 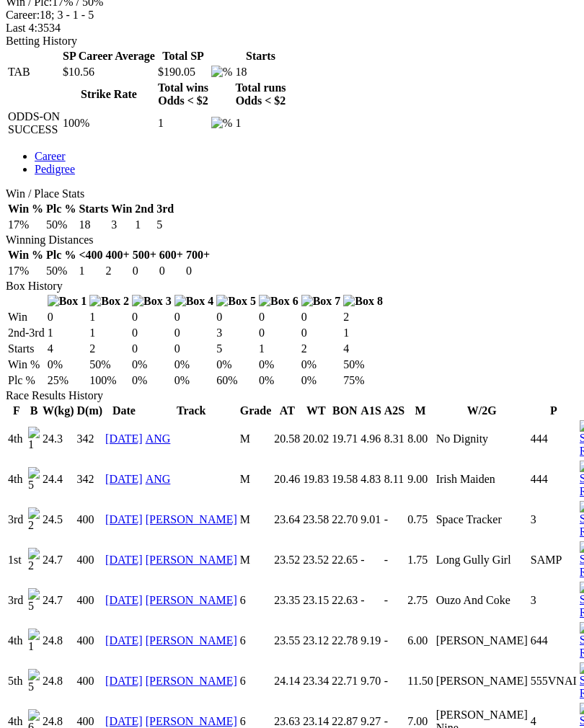 I want to click on td: 20.02, so click(x=316, y=439).